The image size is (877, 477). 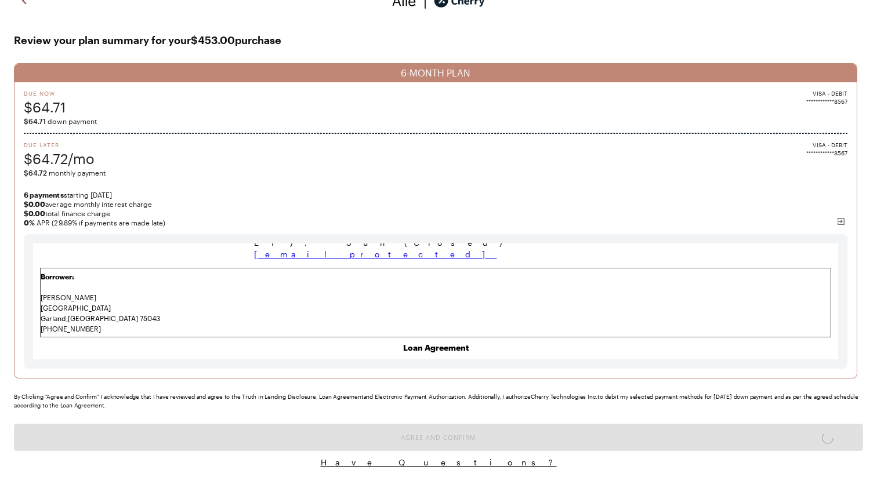 I want to click on span: Garland, so click(x=53, y=318).